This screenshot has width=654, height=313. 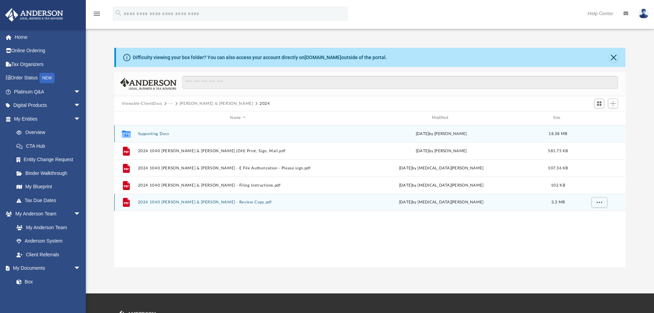 What do you see at coordinates (48, 295) in the screenshot?
I see `a: Meeting Minutes` at bounding box center [48, 295].